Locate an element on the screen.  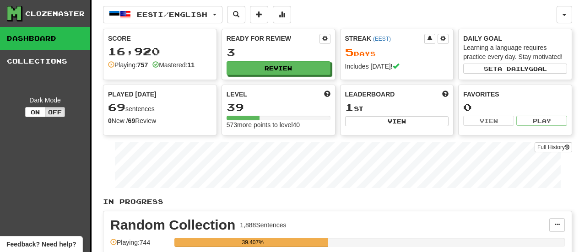
div: Dark Mode is located at coordinates (45, 100).